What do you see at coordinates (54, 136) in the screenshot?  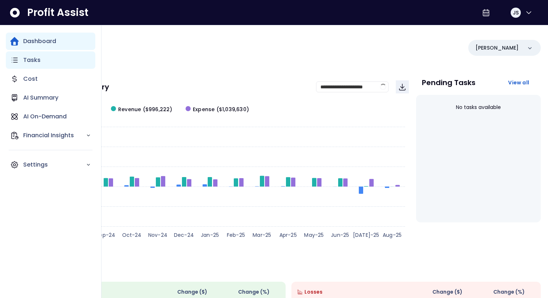 I see `p: Financial Insights` at bounding box center [54, 136].